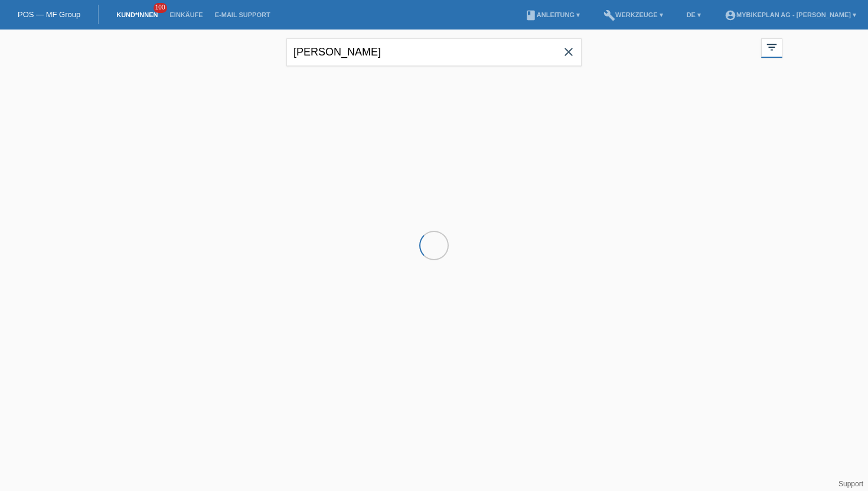 The image size is (868, 491). What do you see at coordinates (771, 47) in the screenshot?
I see `i: filter_list` at bounding box center [771, 47].